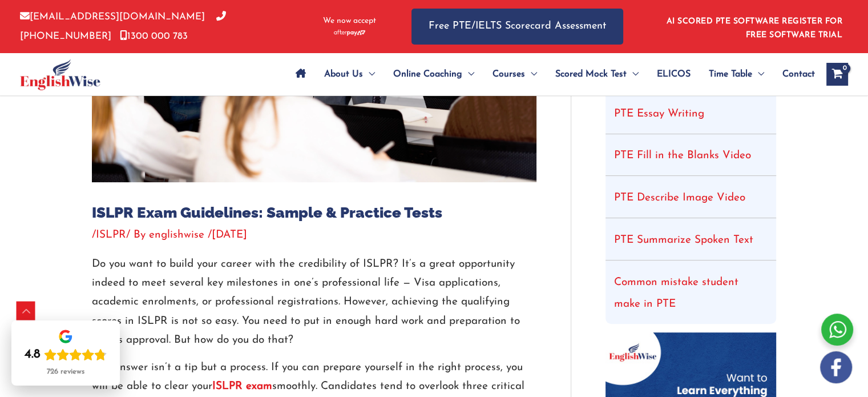  I want to click on img: white-facebook.png, so click(836, 367).